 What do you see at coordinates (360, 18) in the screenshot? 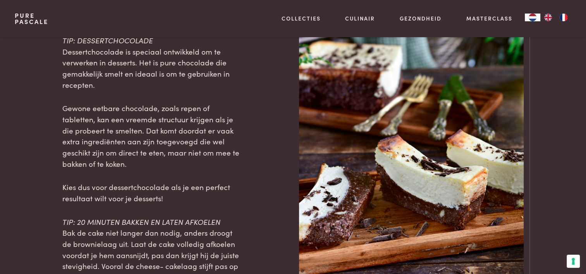
I see `a: Culinair` at bounding box center [360, 18].